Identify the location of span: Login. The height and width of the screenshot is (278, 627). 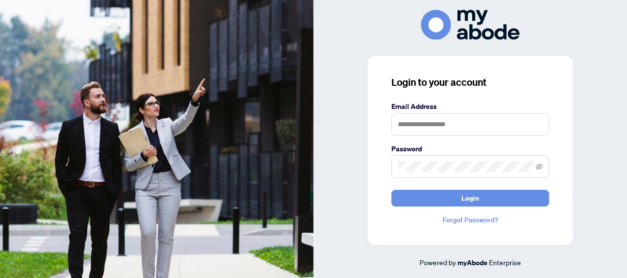
(470, 198).